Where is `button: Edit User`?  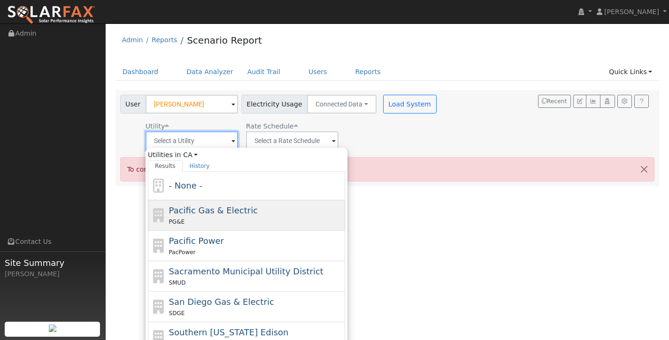 button: Edit User is located at coordinates (579, 101).